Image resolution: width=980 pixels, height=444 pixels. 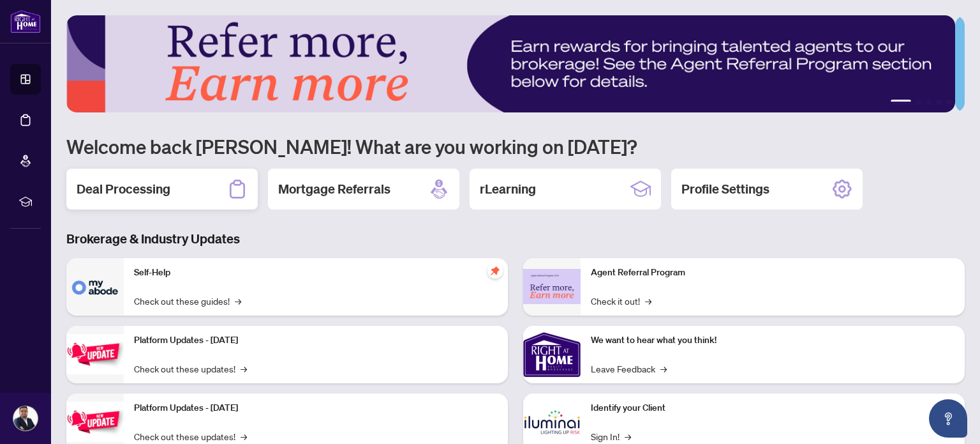 I want to click on span: pushpin, so click(x=495, y=271).